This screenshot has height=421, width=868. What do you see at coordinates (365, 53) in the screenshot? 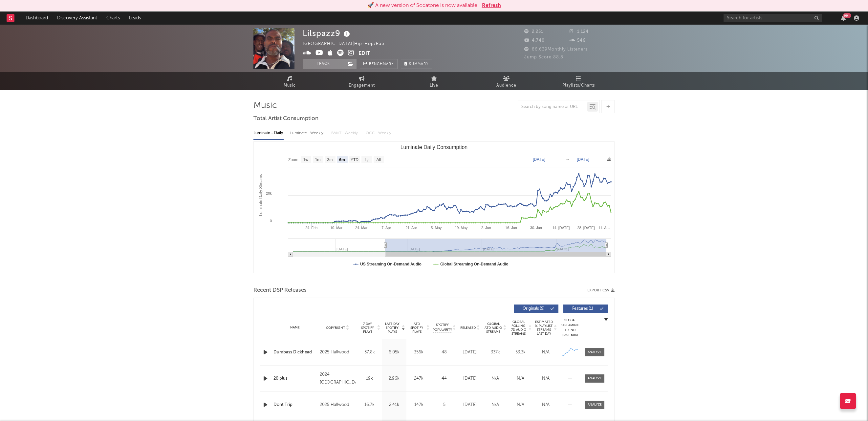
I see `button: Edit` at bounding box center [365, 53].